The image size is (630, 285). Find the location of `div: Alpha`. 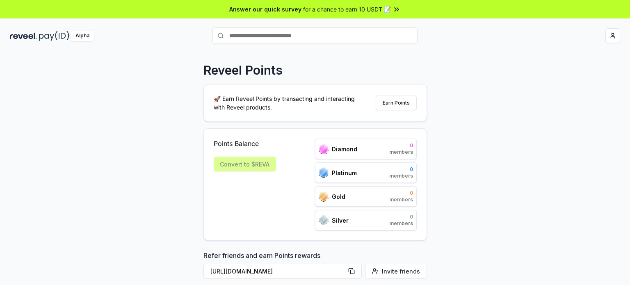

div: Alpha is located at coordinates (82, 36).